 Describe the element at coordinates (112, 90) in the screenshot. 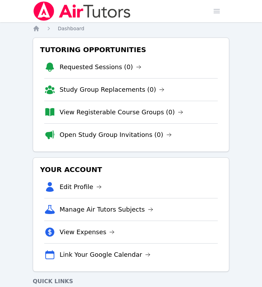

I see `a: Study Group Replacements (0)` at that location.